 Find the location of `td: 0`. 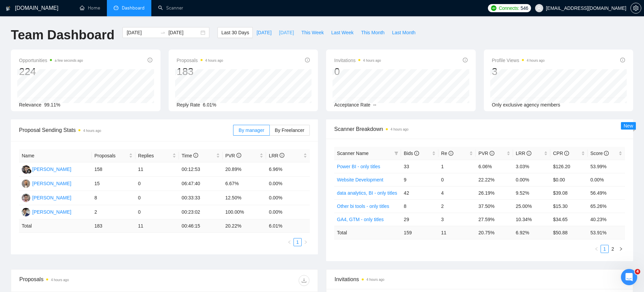

td: 0 is located at coordinates (157, 184).